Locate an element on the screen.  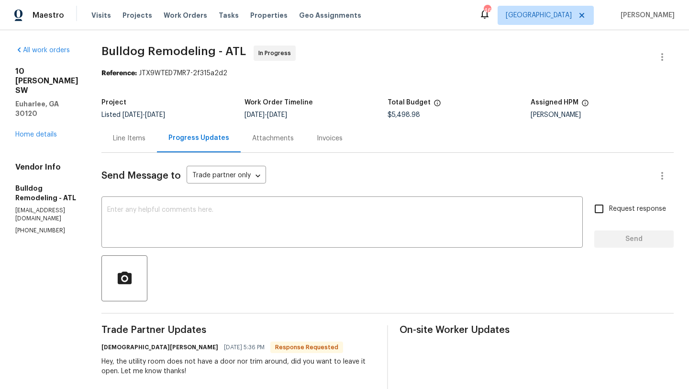
span: Trade Partner Updates is located at coordinates (238, 330).